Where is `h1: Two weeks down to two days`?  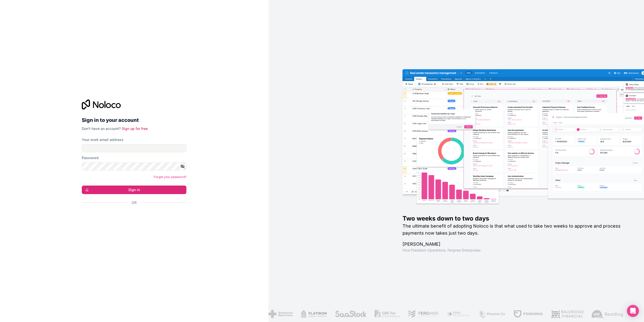
h1: Two weeks down to two days is located at coordinates (515, 219).